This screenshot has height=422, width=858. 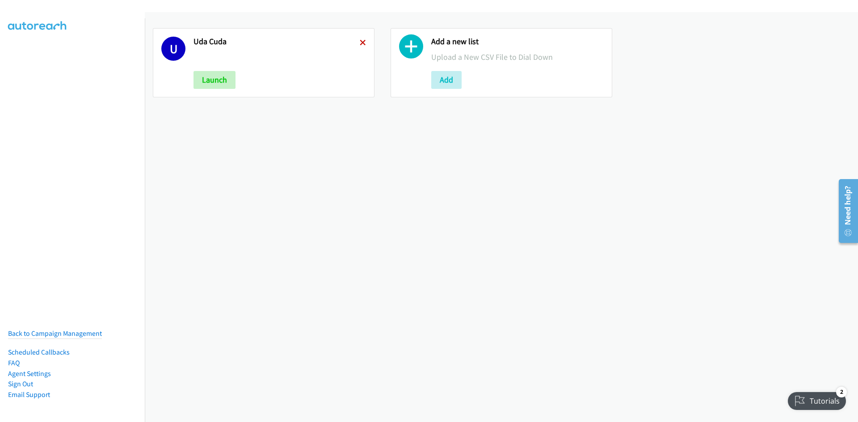 I want to click on a: Sign Out, so click(x=21, y=384).